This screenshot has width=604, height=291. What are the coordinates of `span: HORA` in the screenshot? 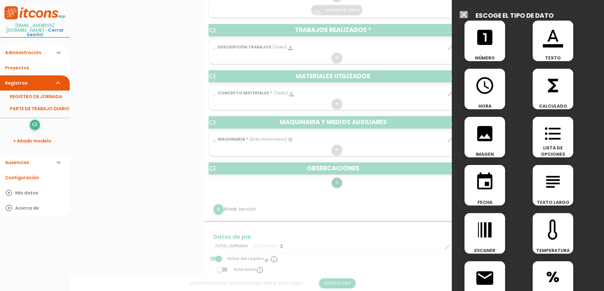 It's located at (485, 106).